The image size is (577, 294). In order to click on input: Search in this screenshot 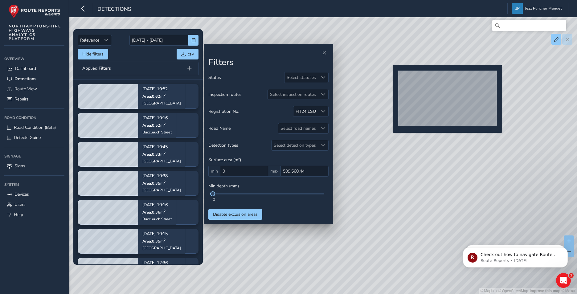, I will do `click(529, 26)`.